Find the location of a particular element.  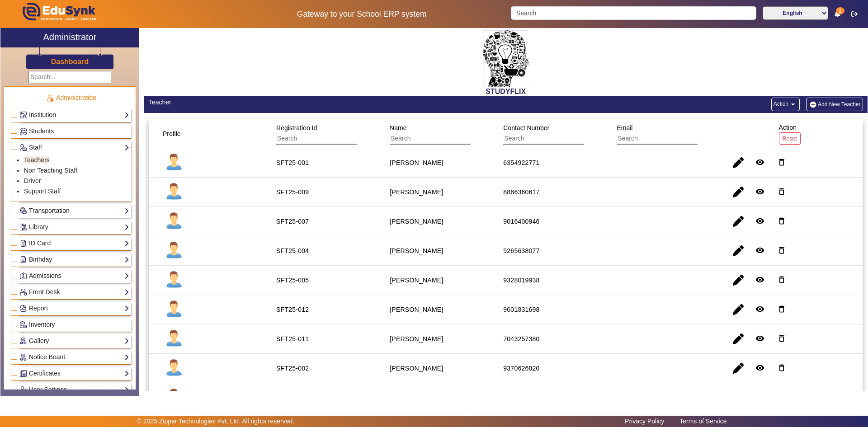

a: Non Teaching Staff is located at coordinates (51, 170).